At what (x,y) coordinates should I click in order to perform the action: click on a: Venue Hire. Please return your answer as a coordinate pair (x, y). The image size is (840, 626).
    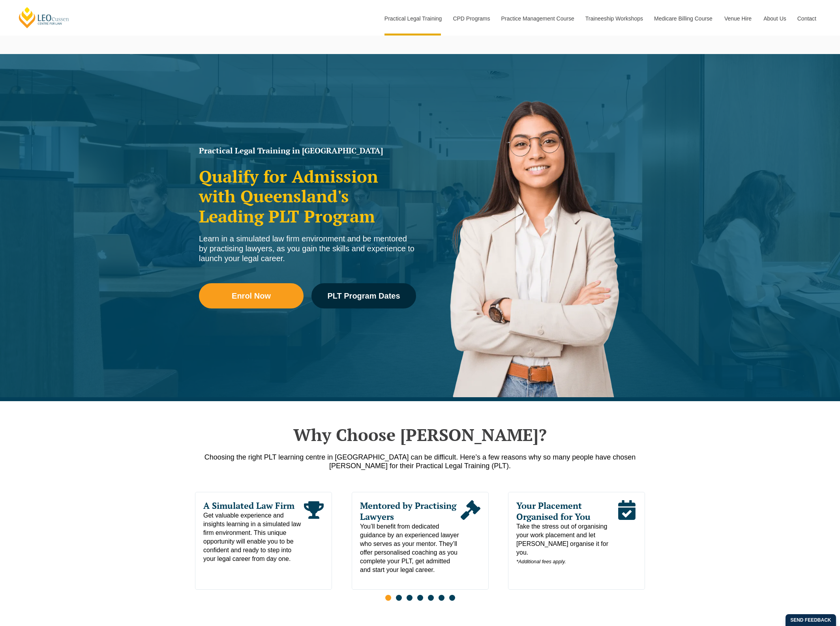
    Looking at the image, I should click on (737, 18).